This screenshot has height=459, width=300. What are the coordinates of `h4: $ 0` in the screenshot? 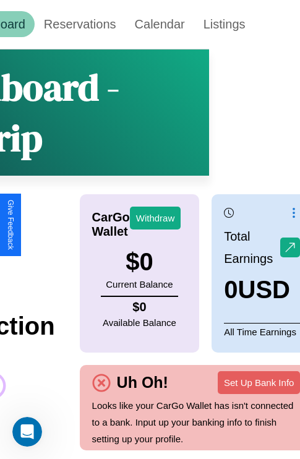 It's located at (139, 307).